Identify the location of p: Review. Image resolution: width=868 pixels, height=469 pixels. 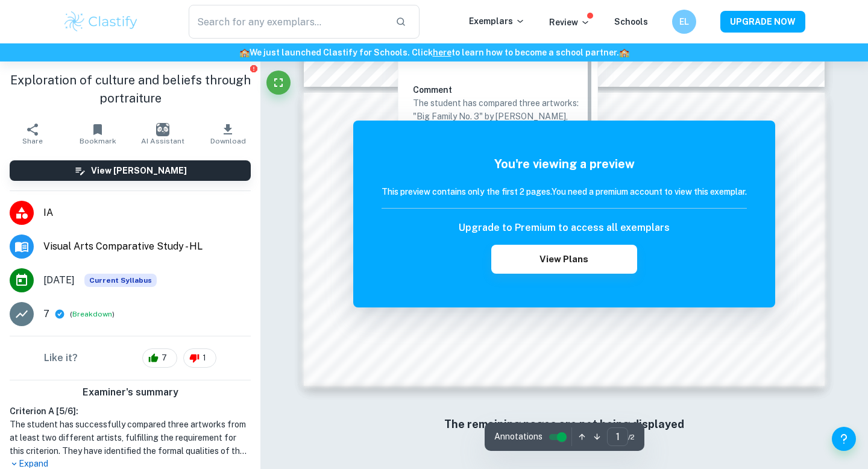
(570, 22).